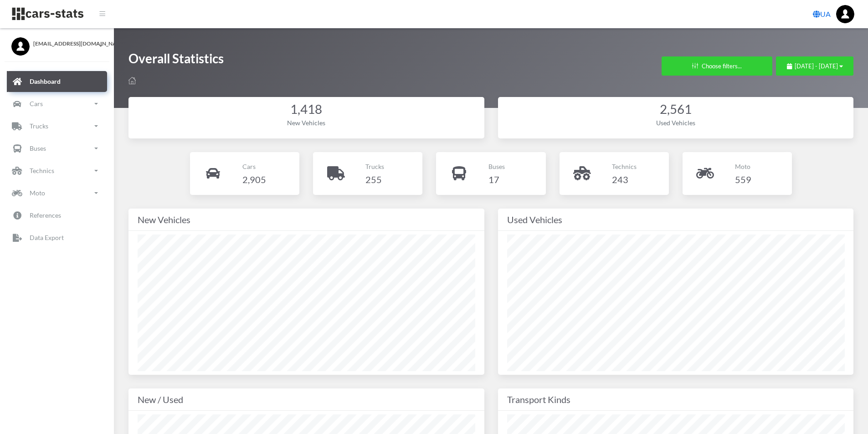 Image resolution: width=868 pixels, height=434 pixels. I want to click on a: Data Export, so click(57, 237).